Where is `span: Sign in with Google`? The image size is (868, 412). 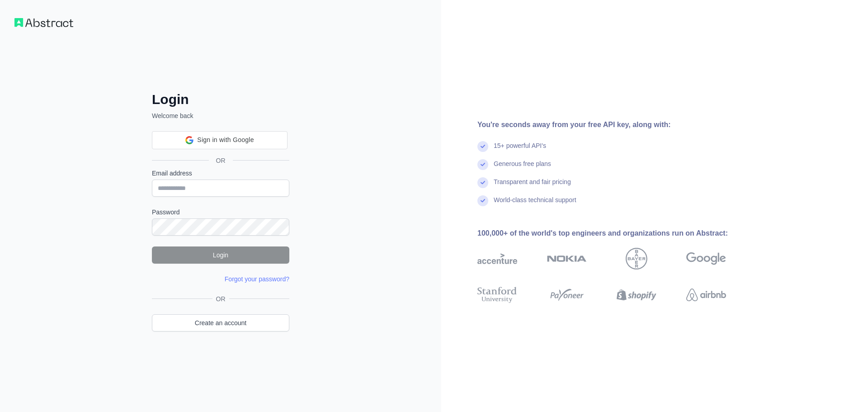 span: Sign in with Google is located at coordinates (225, 140).